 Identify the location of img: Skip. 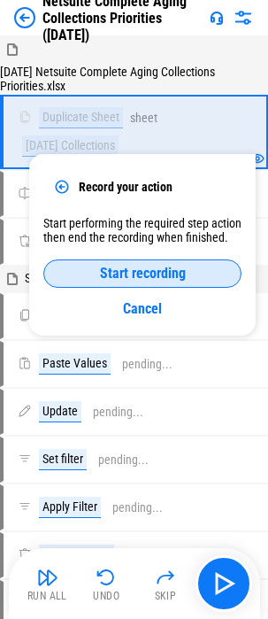
(166, 578).